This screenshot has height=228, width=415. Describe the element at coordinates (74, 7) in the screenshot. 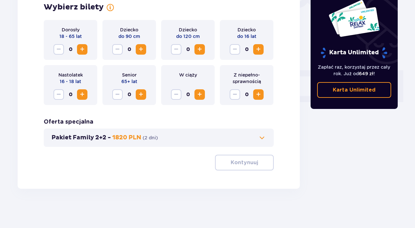

I see `h2: Wybierz bilety` at that location.